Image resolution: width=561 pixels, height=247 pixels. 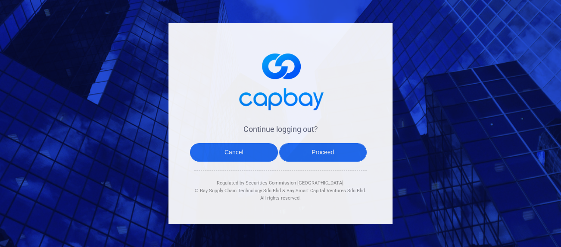 I want to click on span: © Bay Supply Chain Technology Sdn Bhd, so click(x=238, y=190).